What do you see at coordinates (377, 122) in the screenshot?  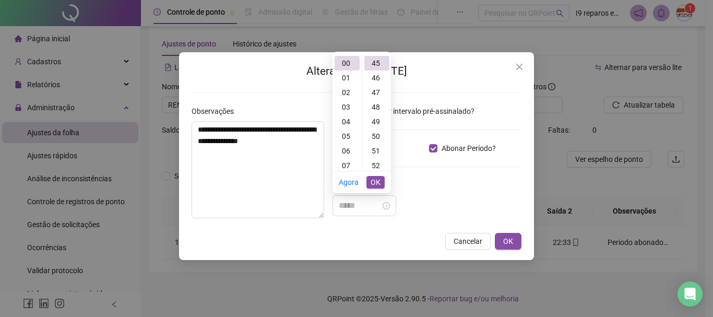 I see `div: 49` at bounding box center [377, 122].